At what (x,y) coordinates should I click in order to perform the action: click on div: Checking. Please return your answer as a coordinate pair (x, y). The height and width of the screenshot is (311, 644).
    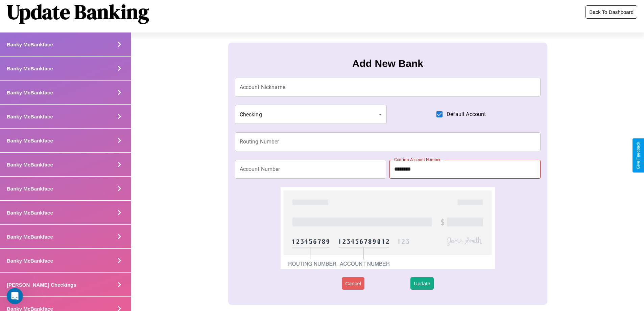
    Looking at the image, I should click on (311, 114).